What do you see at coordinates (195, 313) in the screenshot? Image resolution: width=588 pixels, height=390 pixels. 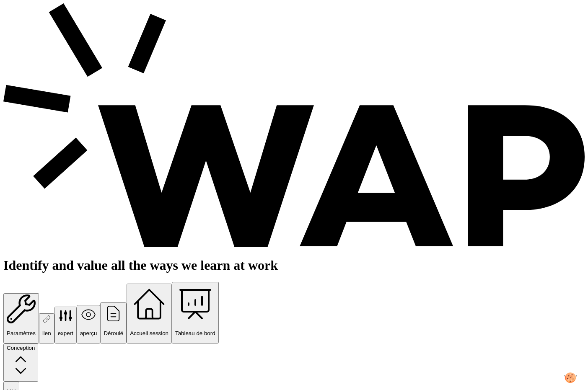 I see `button: Tableau de bord` at bounding box center [195, 313].